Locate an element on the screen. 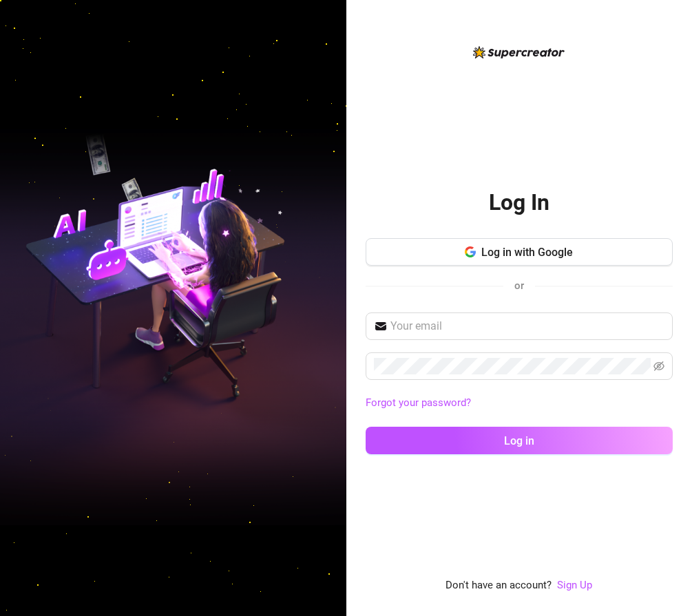 The width and height of the screenshot is (692, 616). span: Log in with Google is located at coordinates (527, 252).